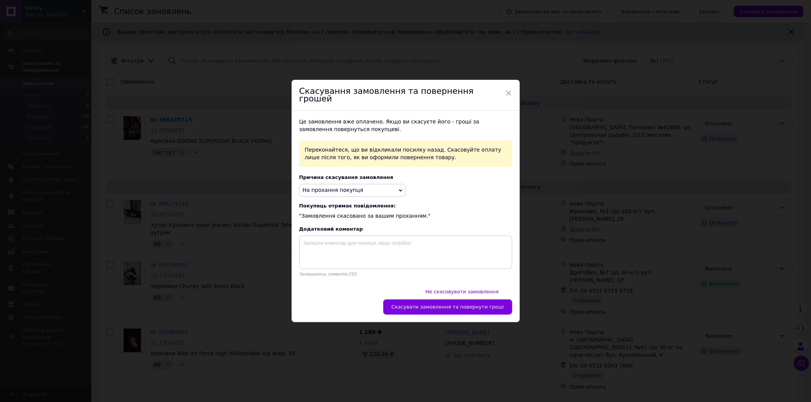 The image size is (811, 402). I want to click on div: Це замовлення вже оплачено. Якщо ви скасуєте його - гроші за замовлення повернуться покупцеві., so click(406, 125).